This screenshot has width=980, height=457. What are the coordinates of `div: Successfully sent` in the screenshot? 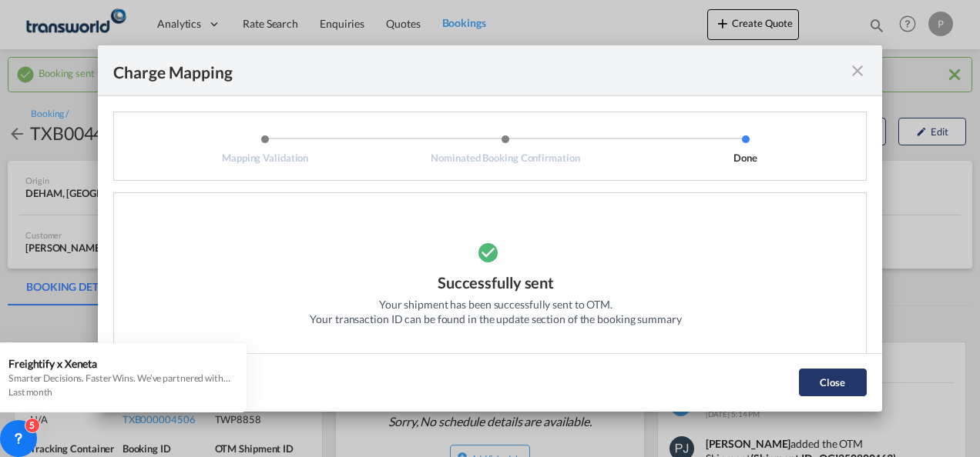 It's located at (495, 284).